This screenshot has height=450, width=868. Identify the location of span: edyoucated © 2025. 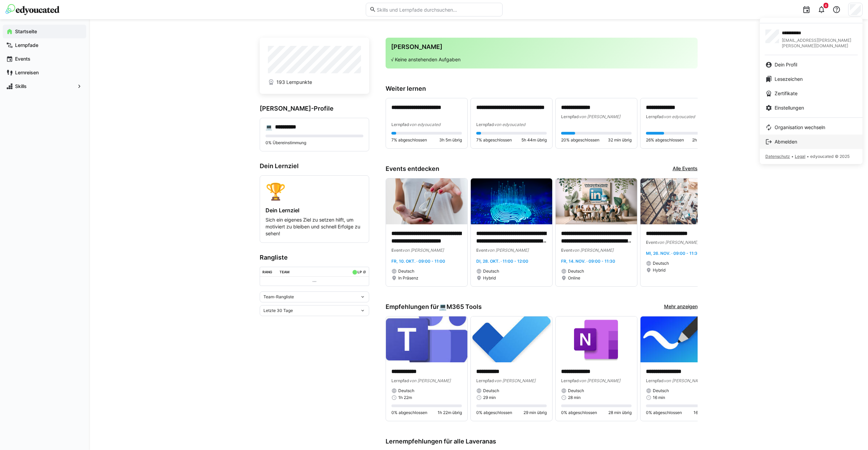
(829, 156).